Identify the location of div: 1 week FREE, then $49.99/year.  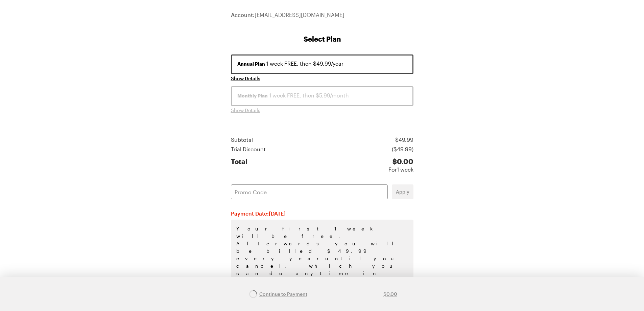
(323, 64).